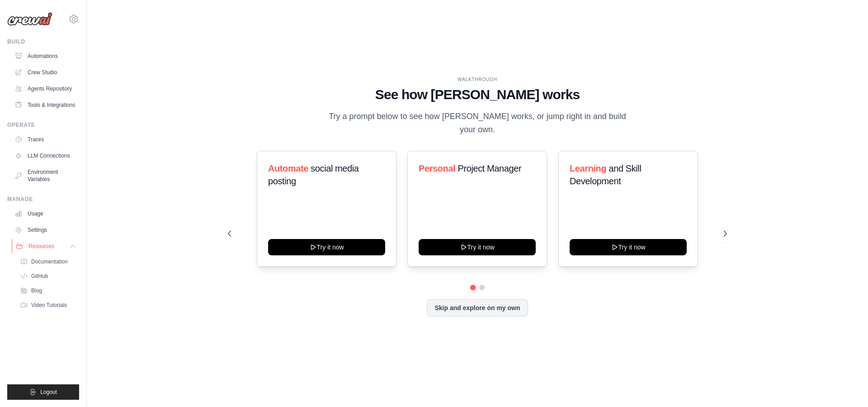 This screenshot has width=868, height=407. Describe the element at coordinates (490, 168) in the screenshot. I see `span: Project Manager` at that location.